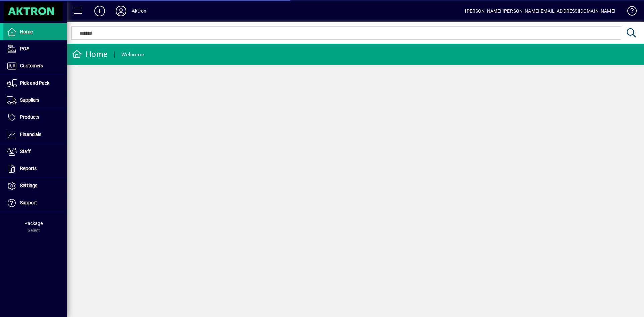 This screenshot has height=317, width=644. What do you see at coordinates (35, 49) in the screenshot?
I see `a: POS` at bounding box center [35, 49].